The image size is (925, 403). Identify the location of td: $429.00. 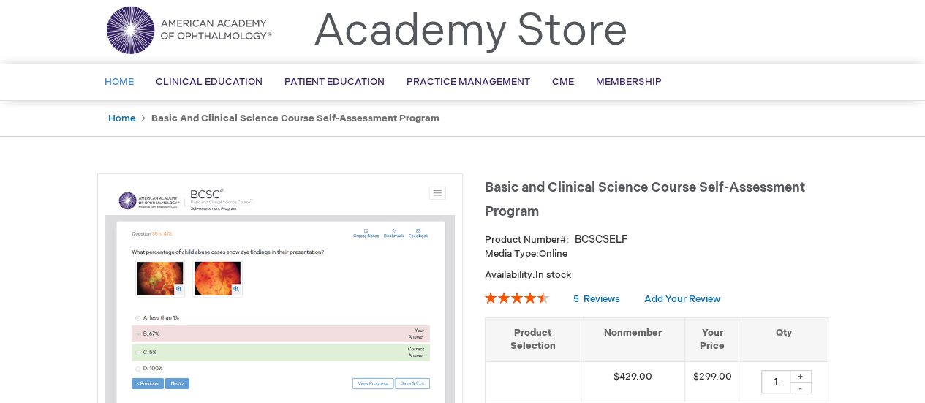
(633, 381).